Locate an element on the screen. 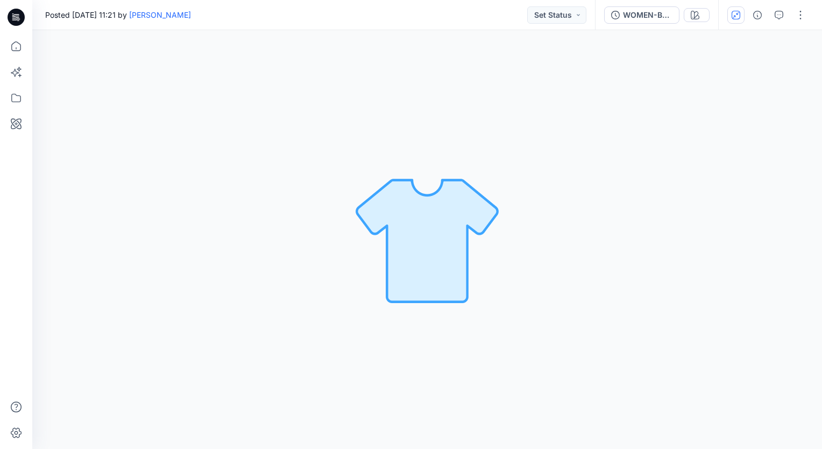 The height and width of the screenshot is (449, 822). img: No Outline is located at coordinates (427, 239).